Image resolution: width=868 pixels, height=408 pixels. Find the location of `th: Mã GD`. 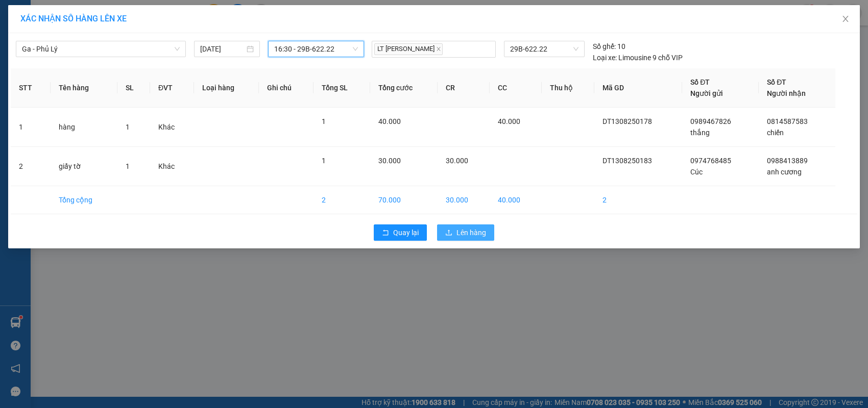

th: Mã GD is located at coordinates (638, 88).